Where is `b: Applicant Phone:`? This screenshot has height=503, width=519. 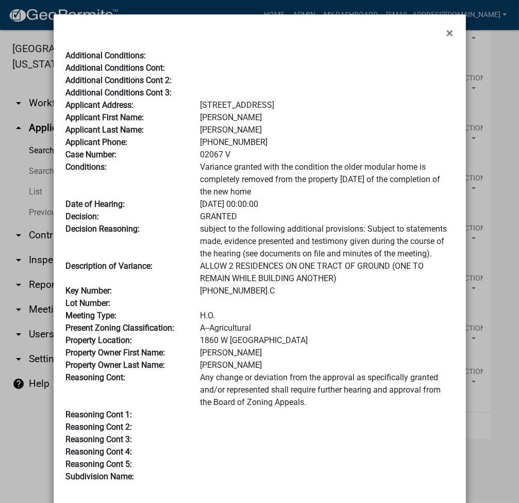
b: Applicant Phone: is located at coordinates (97, 142).